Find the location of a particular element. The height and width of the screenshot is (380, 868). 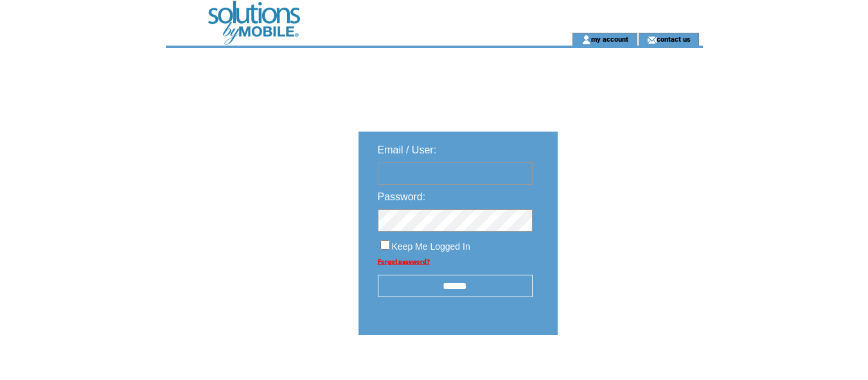

a: contact us is located at coordinates (673, 38).